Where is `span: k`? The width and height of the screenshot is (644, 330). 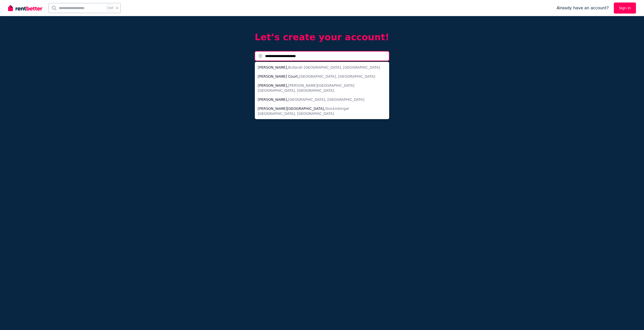 span: k is located at coordinates (117, 8).